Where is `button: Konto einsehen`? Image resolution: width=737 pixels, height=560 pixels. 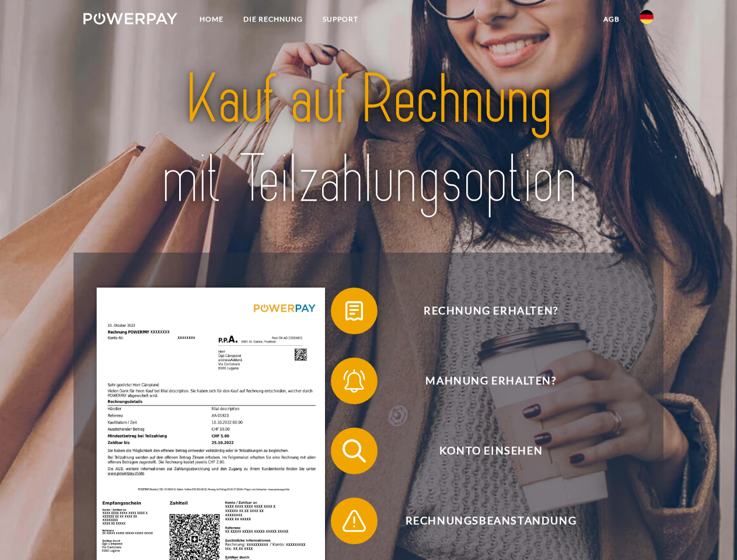
button: Konto einsehen is located at coordinates (482, 451).